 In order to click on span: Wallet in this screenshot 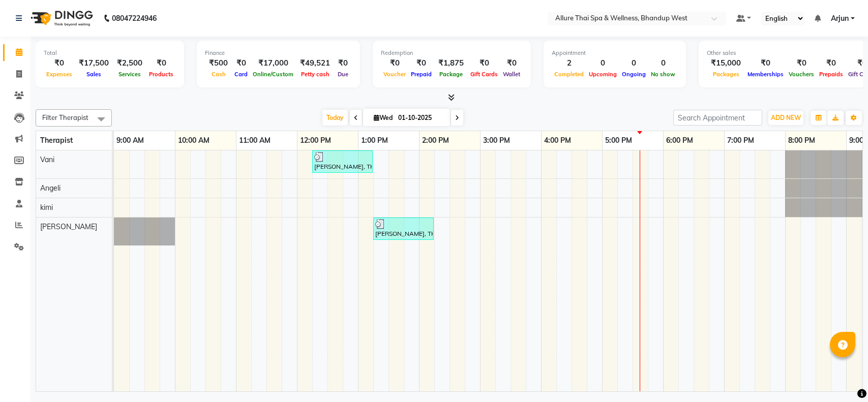, I will do `click(511, 74)`.